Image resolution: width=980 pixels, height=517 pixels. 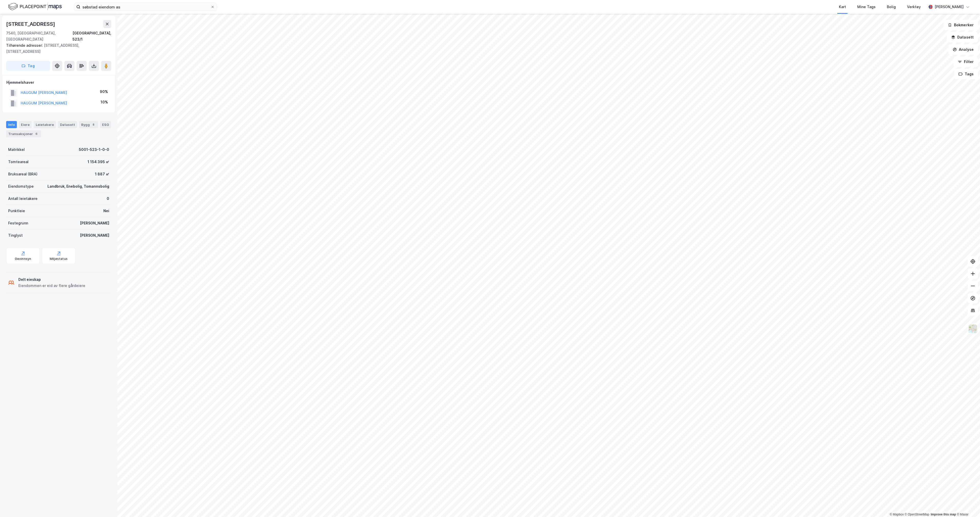 I want to click on div: Transaksjoner, so click(x=24, y=134).